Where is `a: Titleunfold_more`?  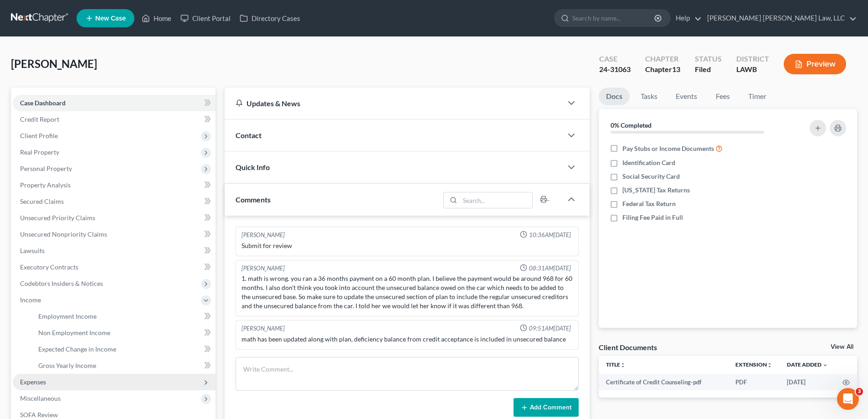
a: Titleunfold_more is located at coordinates (616, 365).